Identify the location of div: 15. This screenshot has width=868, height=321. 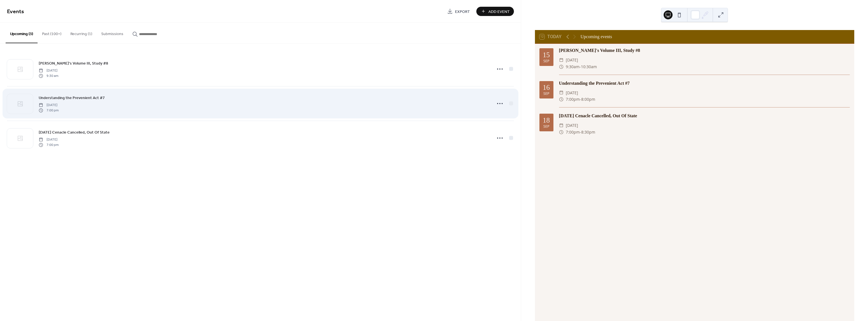
(546, 55).